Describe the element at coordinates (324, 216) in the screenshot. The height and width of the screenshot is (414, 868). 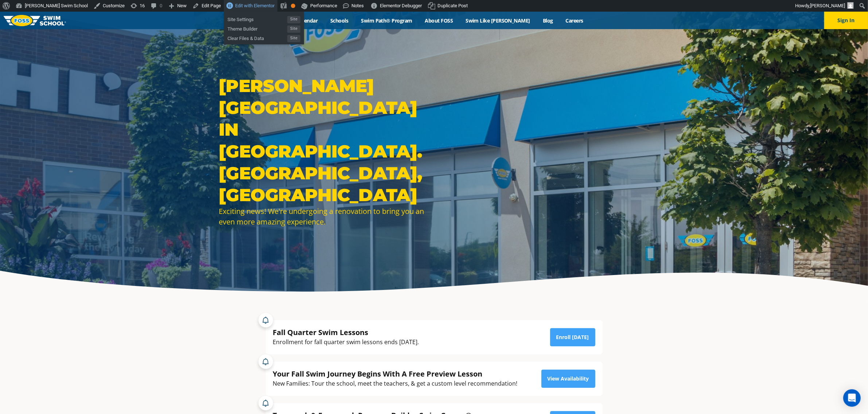
I see `div: Exciting news! We're undergoing a renovation to bring you an even more amazing experience.` at that location.